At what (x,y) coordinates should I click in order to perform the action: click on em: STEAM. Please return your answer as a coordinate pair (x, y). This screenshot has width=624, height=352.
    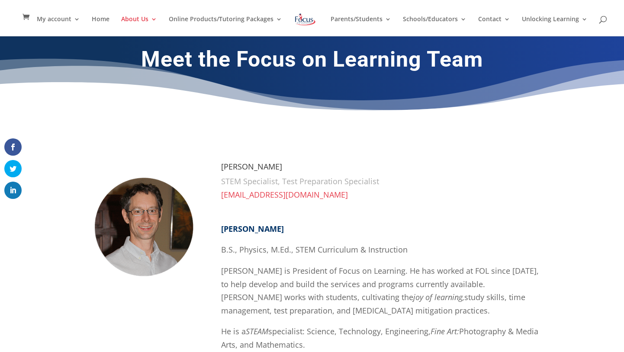
    Looking at the image, I should click on (257, 331).